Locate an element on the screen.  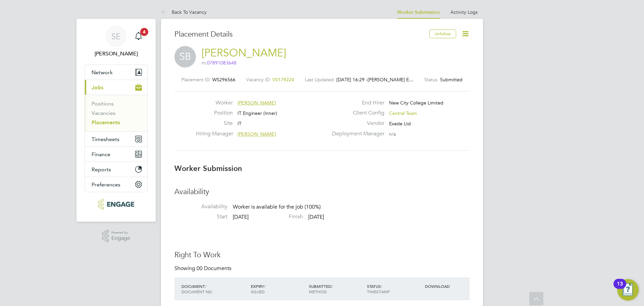
div: Jobs is located at coordinates (116, 113).